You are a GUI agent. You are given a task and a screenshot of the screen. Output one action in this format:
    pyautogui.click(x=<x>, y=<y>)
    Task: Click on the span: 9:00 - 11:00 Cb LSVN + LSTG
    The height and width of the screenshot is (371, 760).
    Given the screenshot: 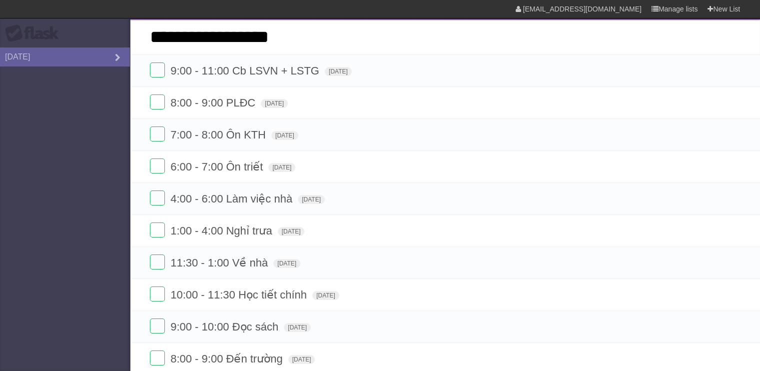 What is the action you would take?
    pyautogui.click(x=246, y=70)
    